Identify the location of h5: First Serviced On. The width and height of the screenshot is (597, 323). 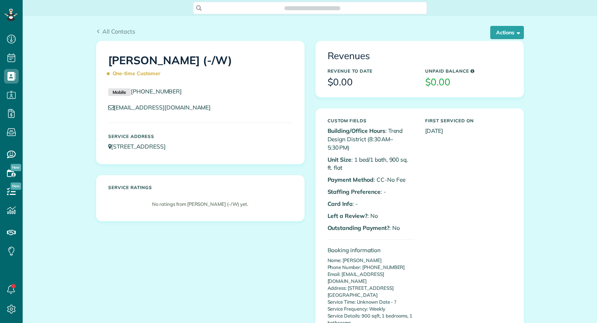
(468, 121).